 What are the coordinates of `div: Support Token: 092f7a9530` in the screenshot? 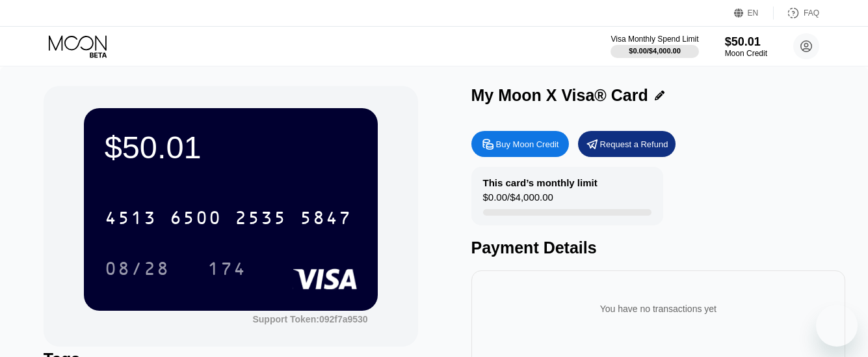 It's located at (309, 319).